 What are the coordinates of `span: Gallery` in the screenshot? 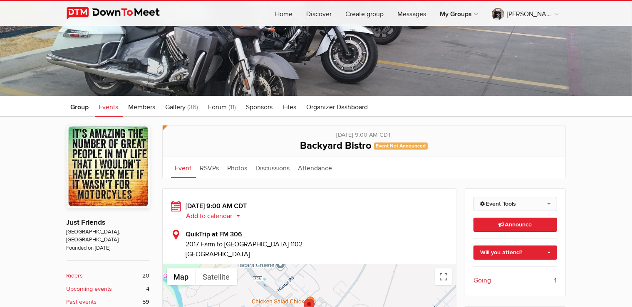 It's located at (175, 107).